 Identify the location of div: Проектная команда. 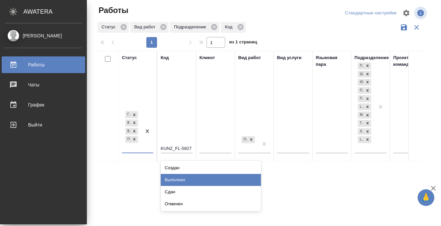
(410, 61).